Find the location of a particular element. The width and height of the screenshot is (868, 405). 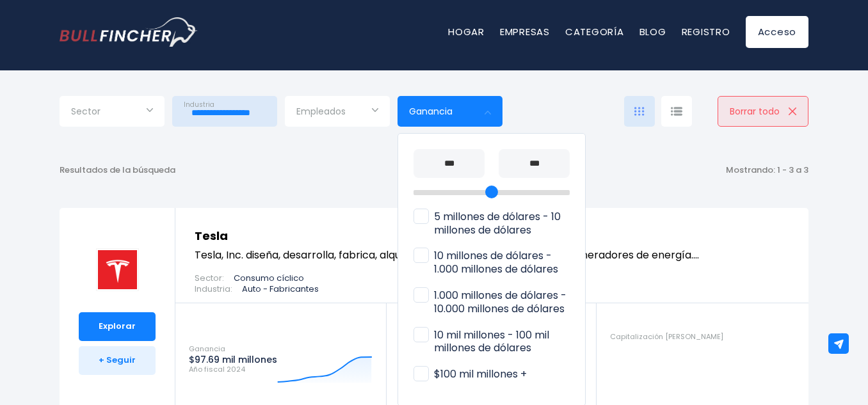

font: Hogar is located at coordinates (466, 32).